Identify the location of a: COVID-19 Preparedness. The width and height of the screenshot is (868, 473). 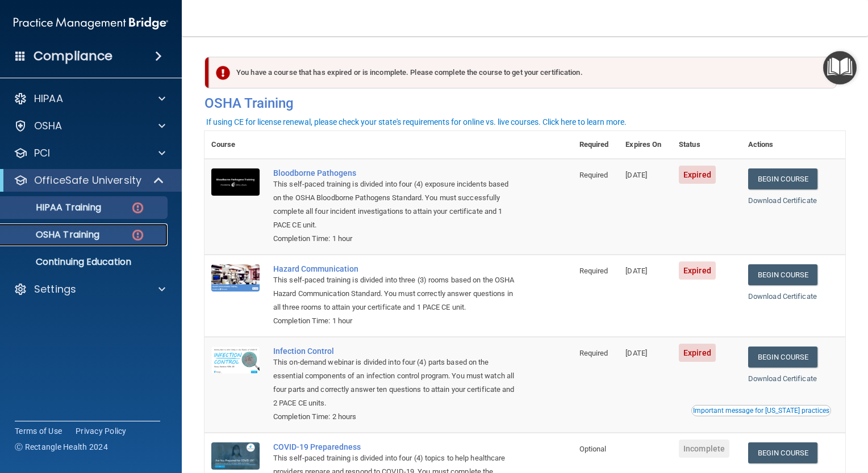
(394, 447).